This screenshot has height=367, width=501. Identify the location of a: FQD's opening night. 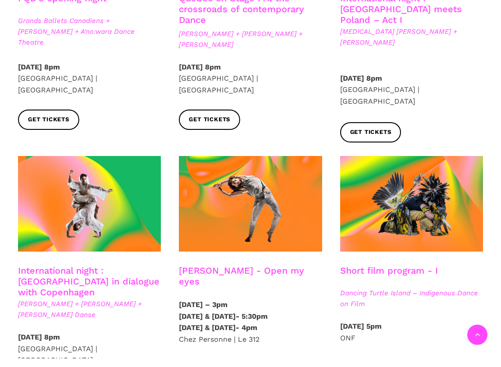
(62, 7).